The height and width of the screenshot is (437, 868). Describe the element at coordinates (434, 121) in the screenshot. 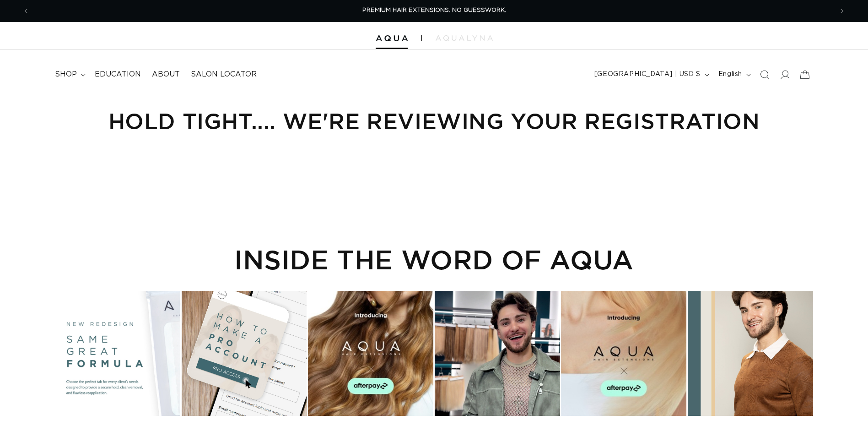

I see `h1: Hold Tight.... we're reviewing your Registration` at that location.